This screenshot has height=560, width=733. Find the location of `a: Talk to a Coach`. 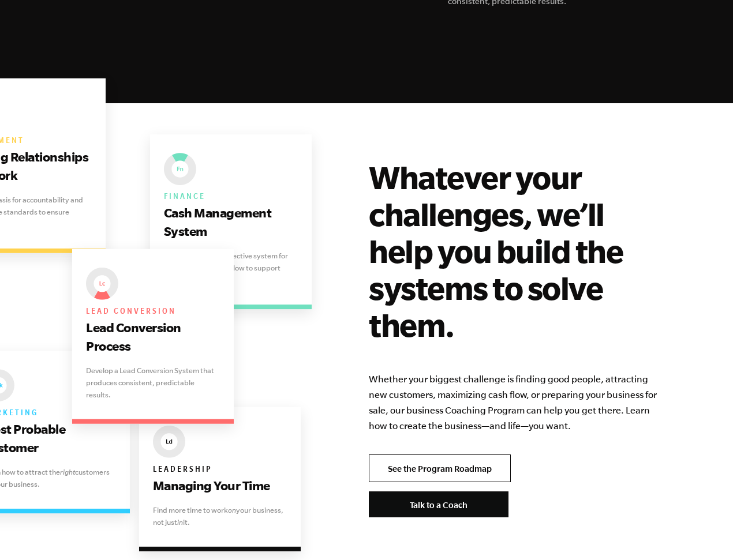

a: Talk to a Coach is located at coordinates (439, 504).